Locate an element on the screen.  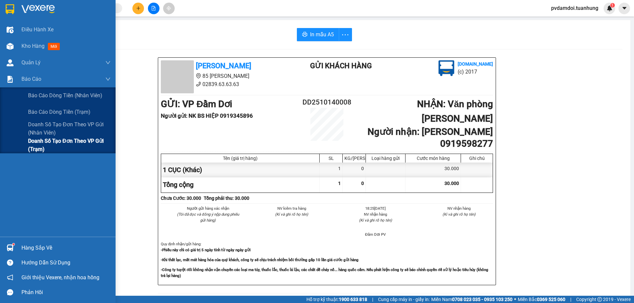
span: 30.000 is located at coordinates (451, 183).